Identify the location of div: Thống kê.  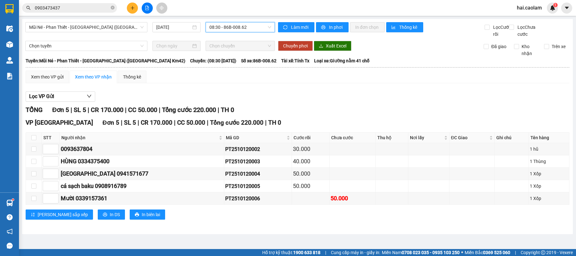
(132, 77).